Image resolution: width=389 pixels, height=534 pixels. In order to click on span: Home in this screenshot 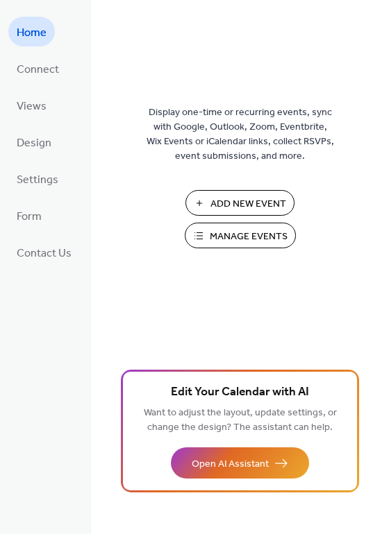, I will do `click(31, 33)`.